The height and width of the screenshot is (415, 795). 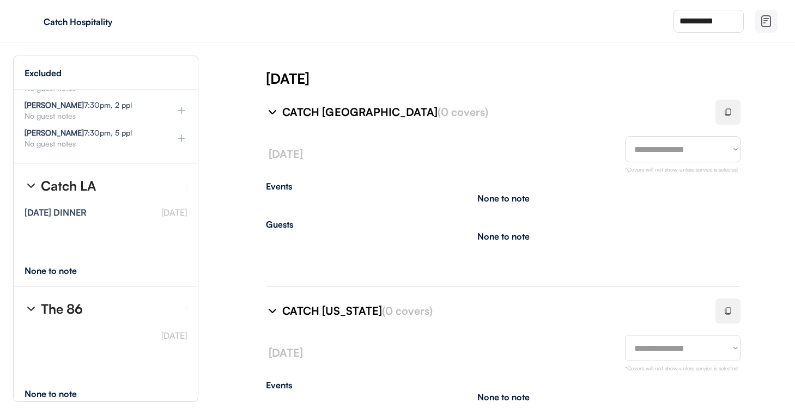 I want to click on div: Excluded, so click(x=43, y=73).